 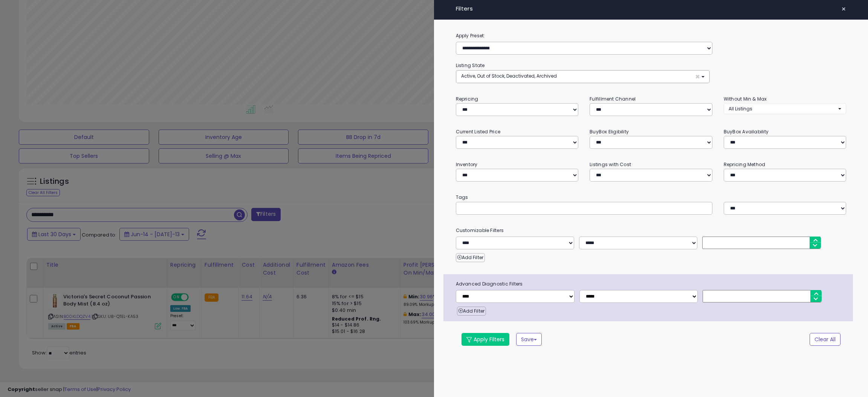 What do you see at coordinates (747, 131) in the screenshot?
I see `small: BuyBox Availability` at bounding box center [747, 131].